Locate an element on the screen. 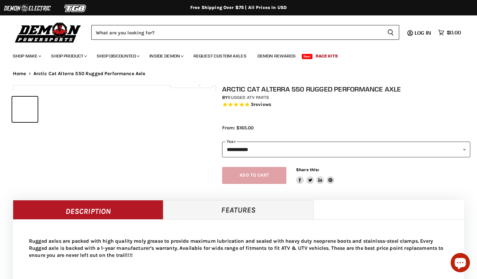  a: Rugged ATV Parts is located at coordinates (248, 97).